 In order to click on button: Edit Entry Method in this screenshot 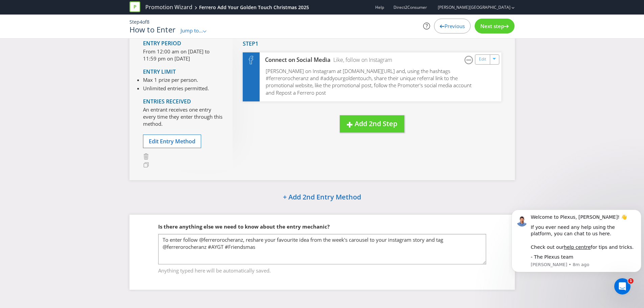, I will do `click(172, 141)`.